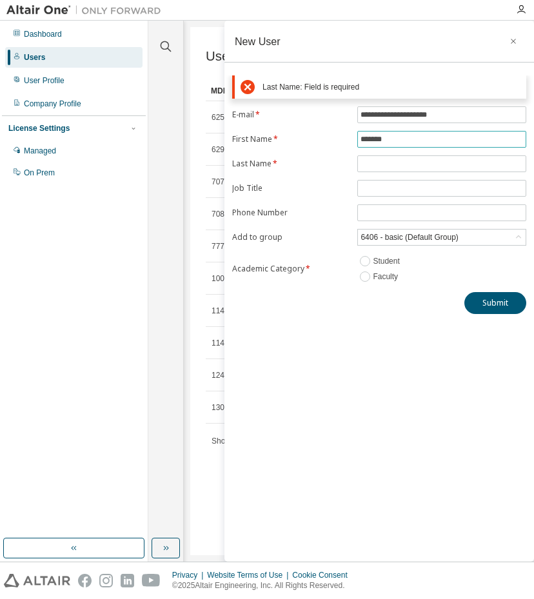  I want to click on img: youtube.svg, so click(151, 581).